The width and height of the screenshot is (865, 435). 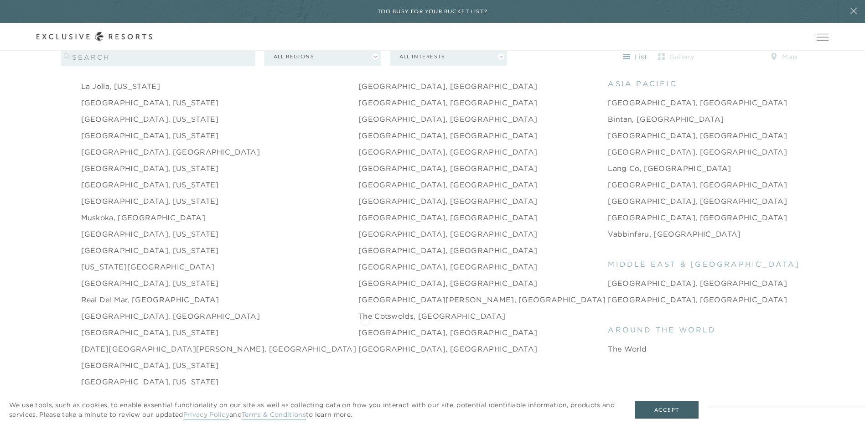 What do you see at coordinates (666, 410) in the screenshot?
I see `button: Accept` at bounding box center [666, 410].